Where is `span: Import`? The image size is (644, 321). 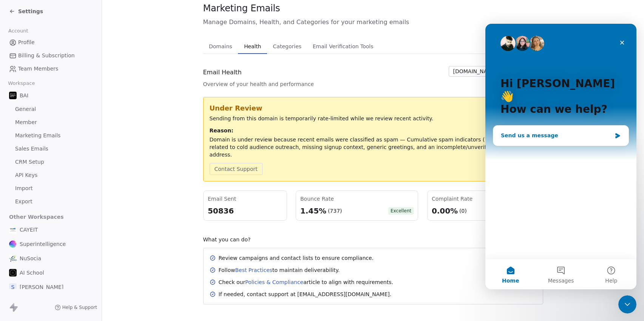
span: Import is located at coordinates (24, 188).